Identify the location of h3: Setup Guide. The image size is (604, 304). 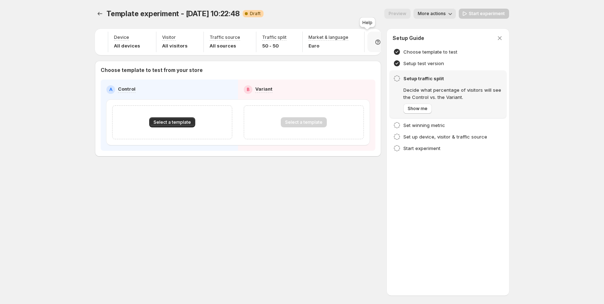
(408, 38).